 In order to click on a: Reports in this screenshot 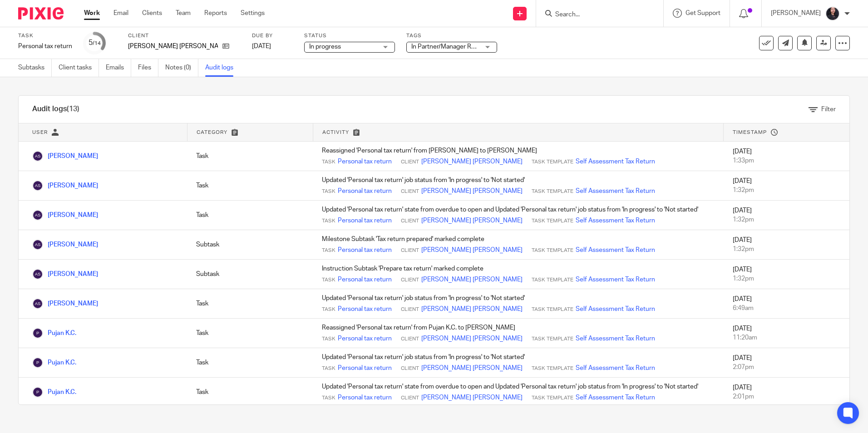, I will do `click(216, 13)`.